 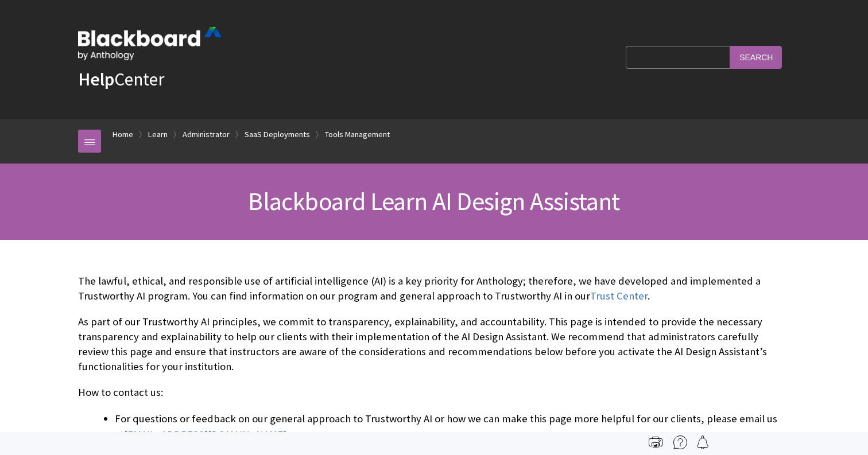 What do you see at coordinates (150, 43) in the screenshot?
I see `img: Blackboard by Anthology` at bounding box center [150, 43].